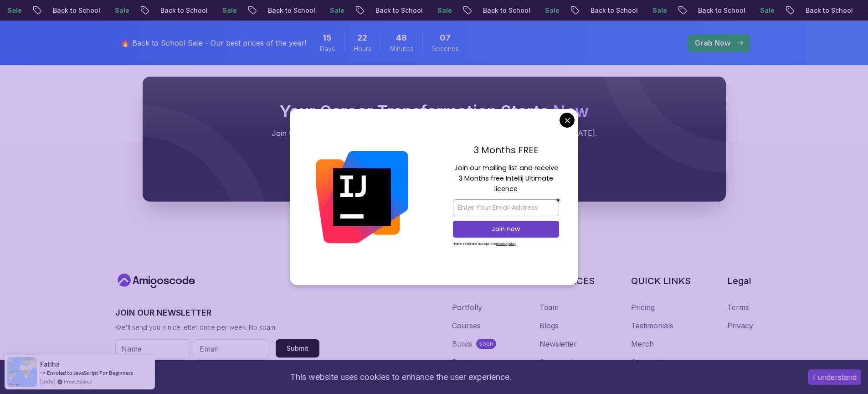  What do you see at coordinates (643, 307) in the screenshot?
I see `a: Pricing` at bounding box center [643, 307].